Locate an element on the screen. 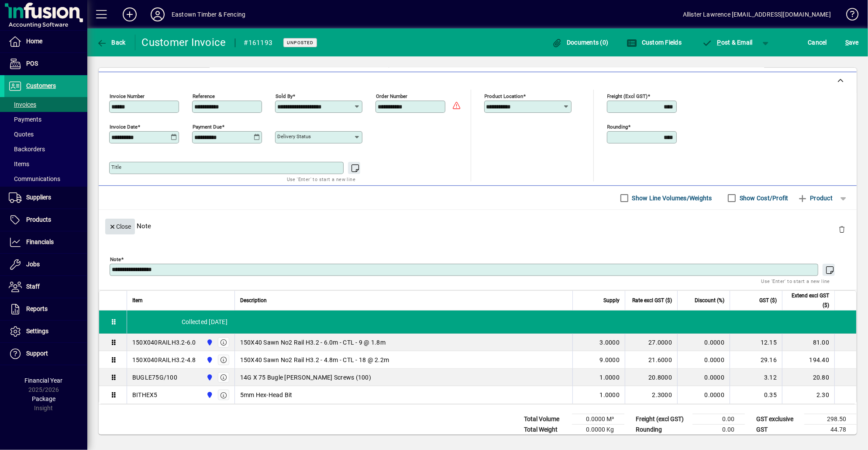 The height and width of the screenshot is (450, 868). td: 12.15 is located at coordinates (756, 342).